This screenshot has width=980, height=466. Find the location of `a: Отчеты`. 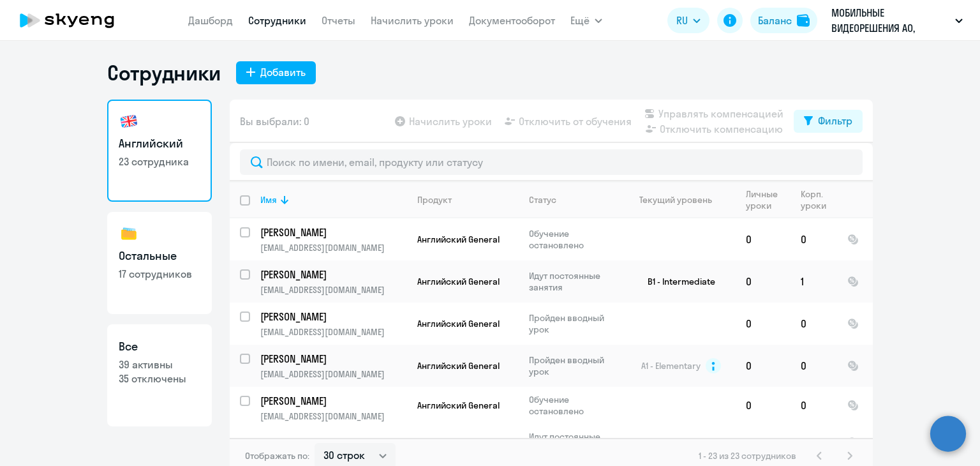

a: Отчеты is located at coordinates (338, 20).